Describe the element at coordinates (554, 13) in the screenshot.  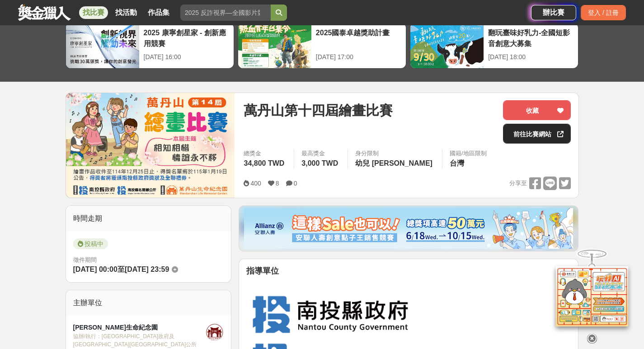
I see `div: 辦比賽` at that location.